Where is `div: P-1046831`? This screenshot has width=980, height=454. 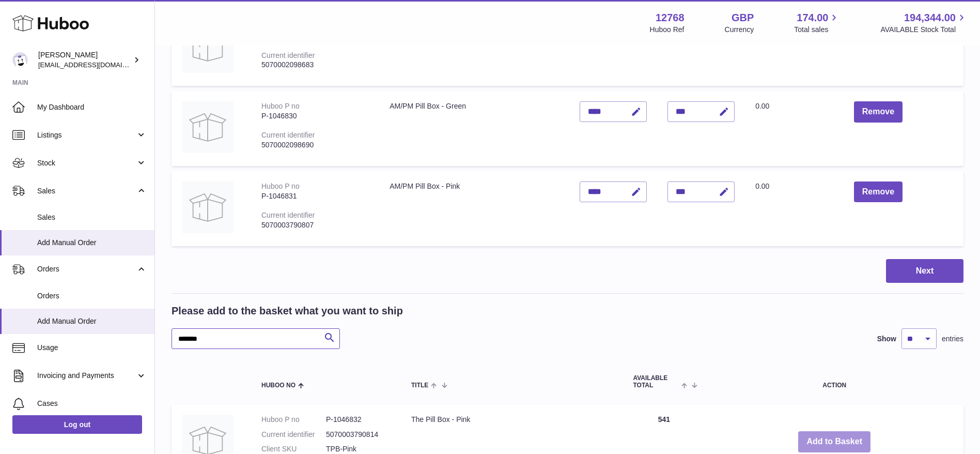
div: P-1046831 is located at coordinates (315, 196).